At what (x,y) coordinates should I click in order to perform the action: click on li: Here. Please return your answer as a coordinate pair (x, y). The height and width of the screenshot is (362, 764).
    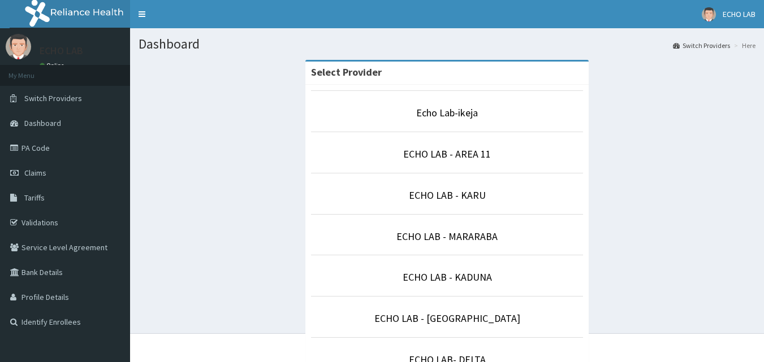
    Looking at the image, I should click on (743, 45).